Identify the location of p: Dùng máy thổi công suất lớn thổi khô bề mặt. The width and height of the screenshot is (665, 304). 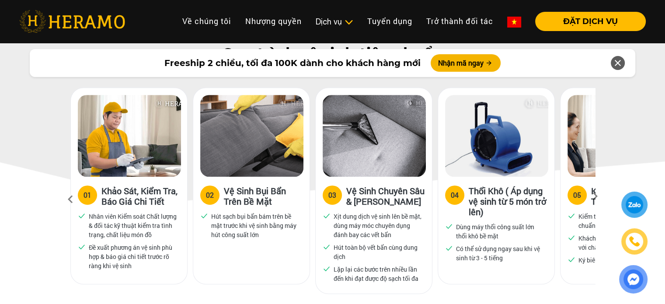
(501, 231).